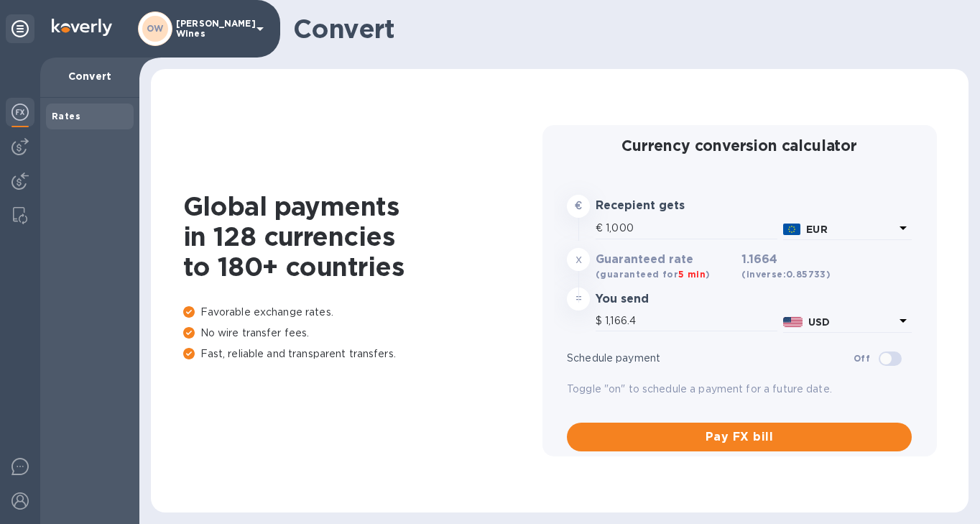  I want to click on h1: Convert, so click(625, 29).